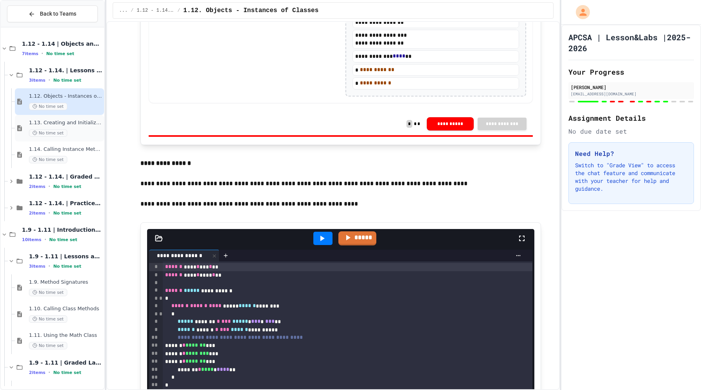 This screenshot has height=390, width=701. What do you see at coordinates (62, 230) in the screenshot?
I see `span: 1.9 - 1.11 | Introduction to Methods` at bounding box center [62, 230].